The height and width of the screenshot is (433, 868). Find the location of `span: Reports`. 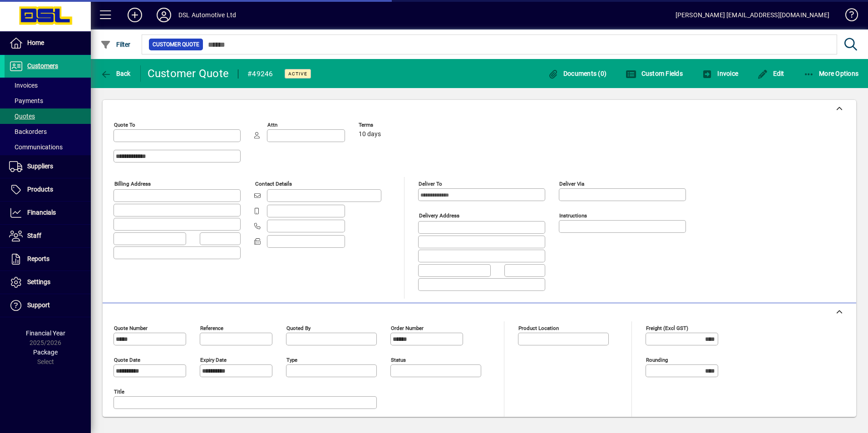

span: Reports is located at coordinates (38, 259).